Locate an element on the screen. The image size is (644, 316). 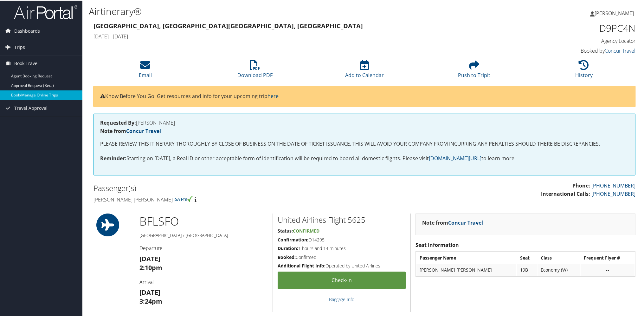
th: Class is located at coordinates (559, 257).